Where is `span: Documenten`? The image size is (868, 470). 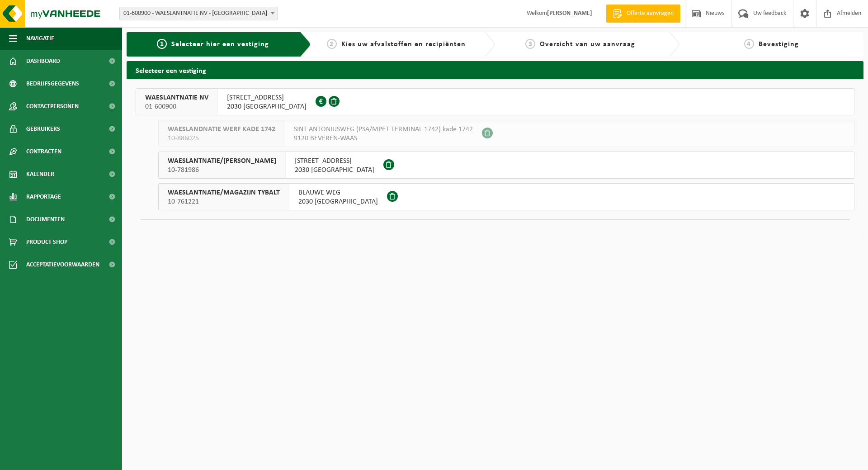
span: Documenten is located at coordinates (46, 219).